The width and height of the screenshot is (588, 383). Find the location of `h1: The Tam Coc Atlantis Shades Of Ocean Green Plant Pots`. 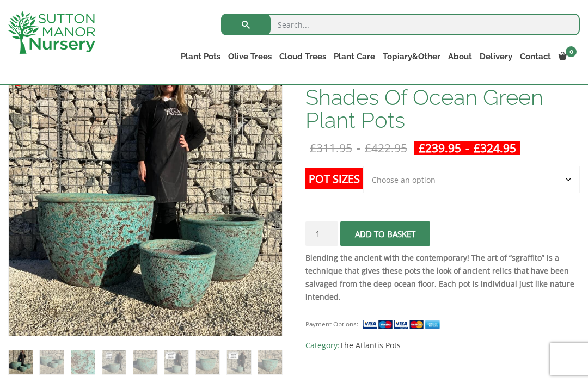

h1: The Tam Coc Atlantis Shades Of Ocean Green Plant Pots is located at coordinates (443, 97).